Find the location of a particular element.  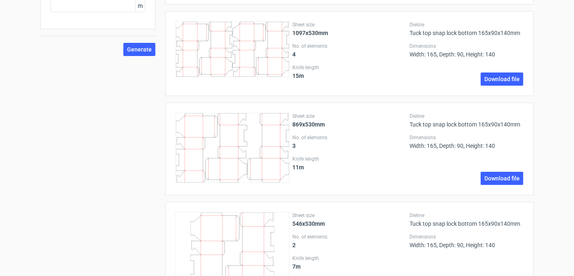

strong: 7 m is located at coordinates (297, 266).